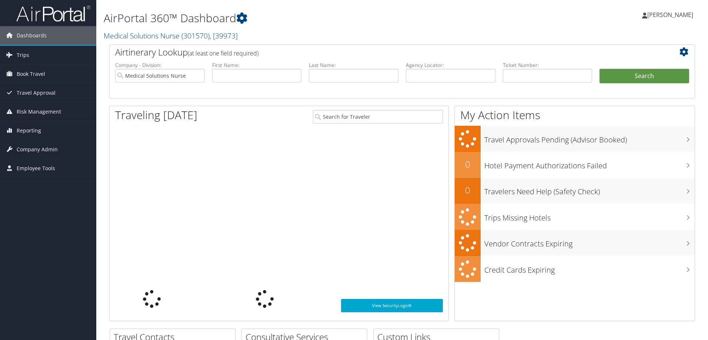 The image size is (708, 340). What do you see at coordinates (53, 13) in the screenshot?
I see `img: airportal-logo.png` at bounding box center [53, 13].